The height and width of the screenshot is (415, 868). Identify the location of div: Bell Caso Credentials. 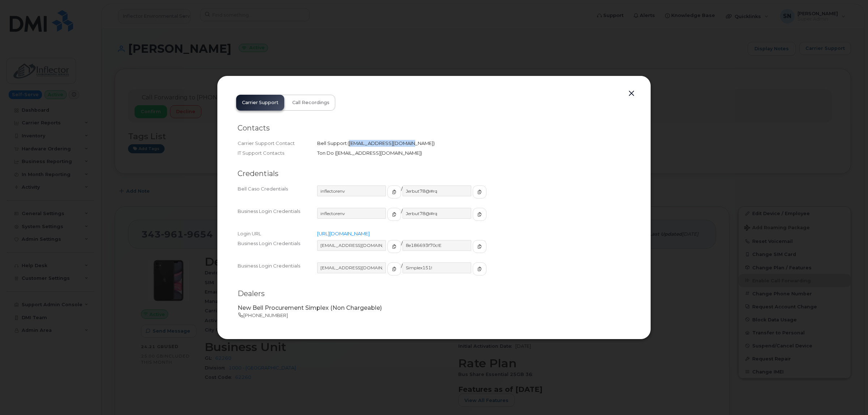
(277, 195).